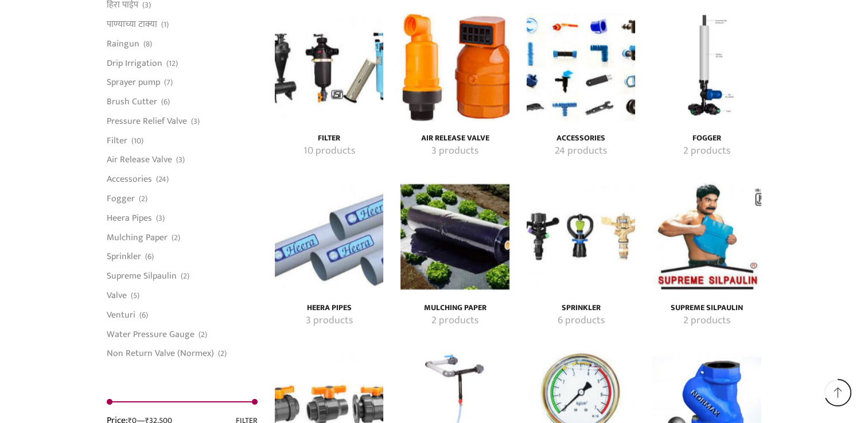  What do you see at coordinates (329, 67) in the screenshot?
I see `img: Filter` at bounding box center [329, 67].